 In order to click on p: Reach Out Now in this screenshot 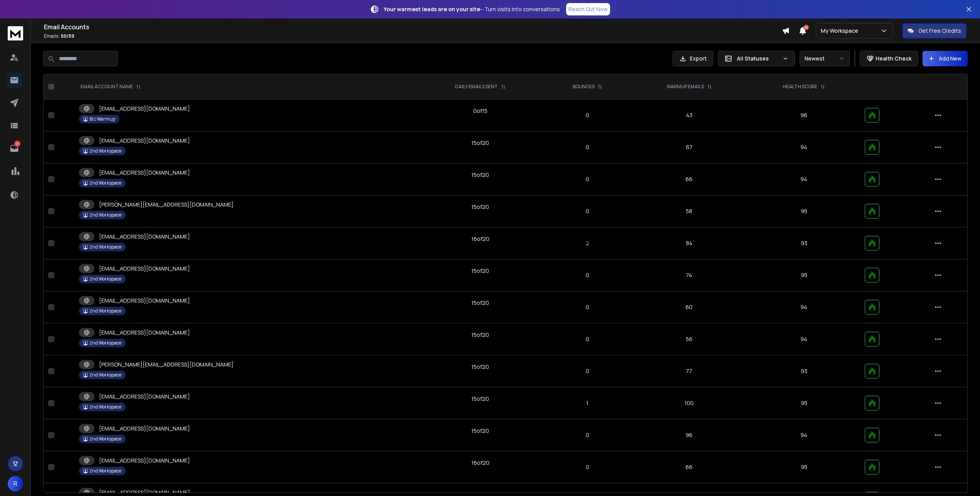, I will do `click(588, 10)`.